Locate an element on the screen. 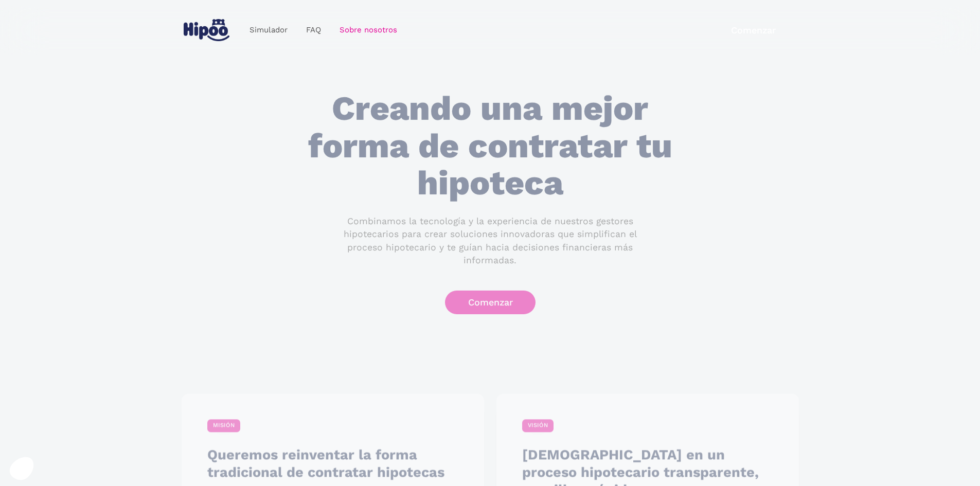 The width and height of the screenshot is (980, 486). p: Combinamos la tecnología y la experiencia de nuestros gestores hipotecarios para crear soluciones... is located at coordinates (490, 242).